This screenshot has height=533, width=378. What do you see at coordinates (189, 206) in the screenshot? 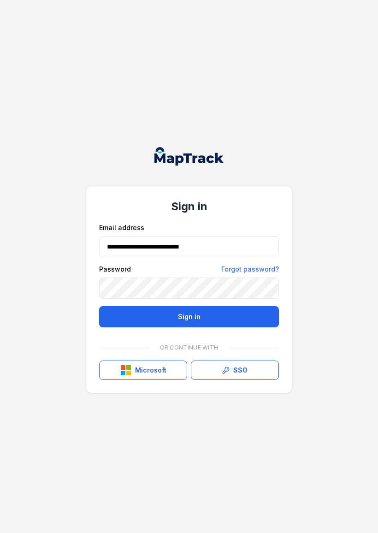
I see `h1: Sign in` at bounding box center [189, 206].